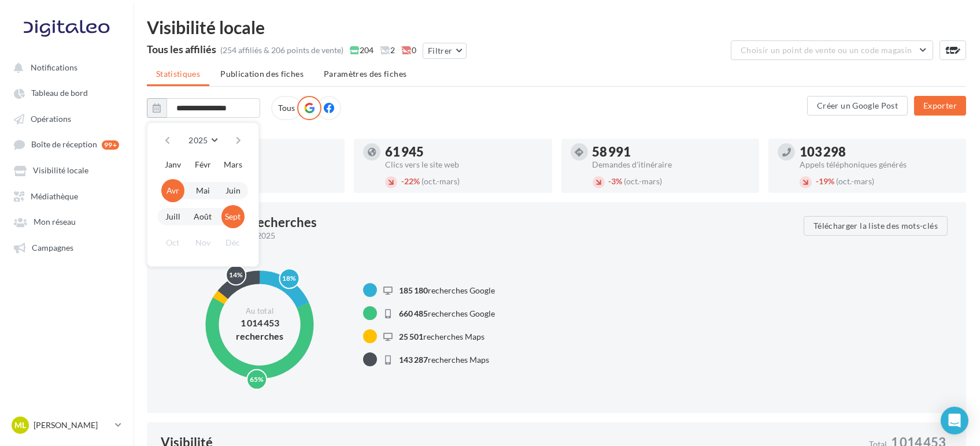 The width and height of the screenshot is (980, 446). Describe the element at coordinates (233, 190) in the screenshot. I see `button: Juin` at that location.